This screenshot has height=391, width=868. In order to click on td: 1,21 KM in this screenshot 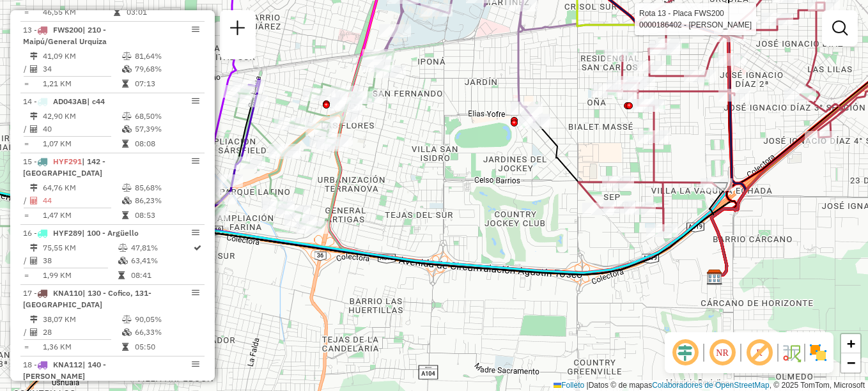, I will do `click(82, 83)`.